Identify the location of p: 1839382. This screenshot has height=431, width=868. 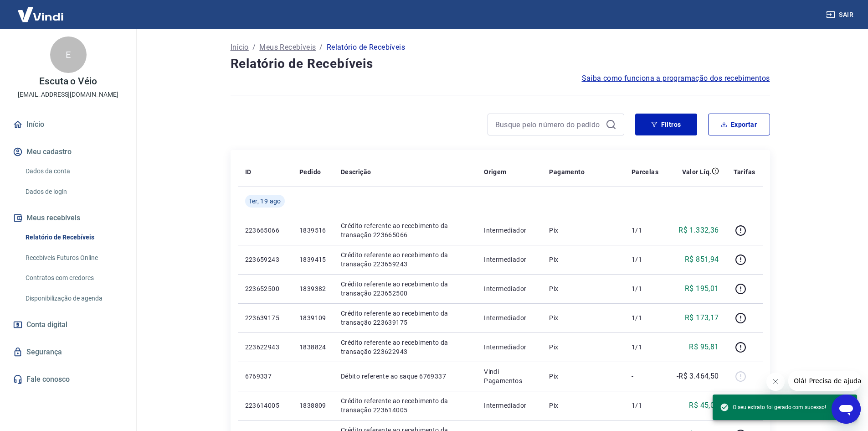
(313, 288).